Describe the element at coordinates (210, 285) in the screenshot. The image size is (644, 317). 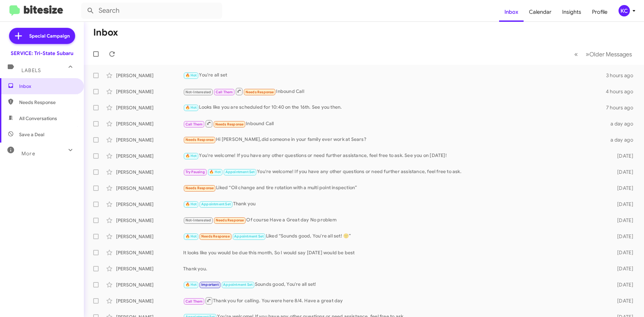
I see `span: Important` at that location.